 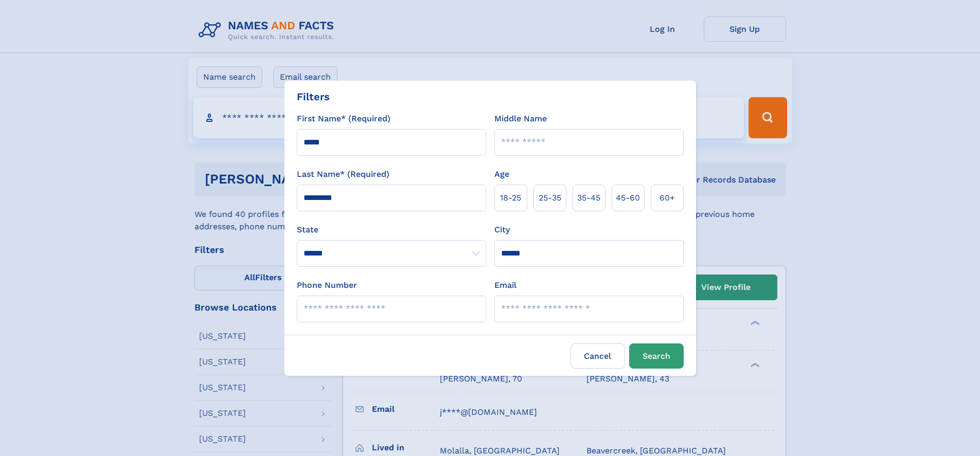 What do you see at coordinates (502, 230) in the screenshot?
I see `label: City` at bounding box center [502, 230].